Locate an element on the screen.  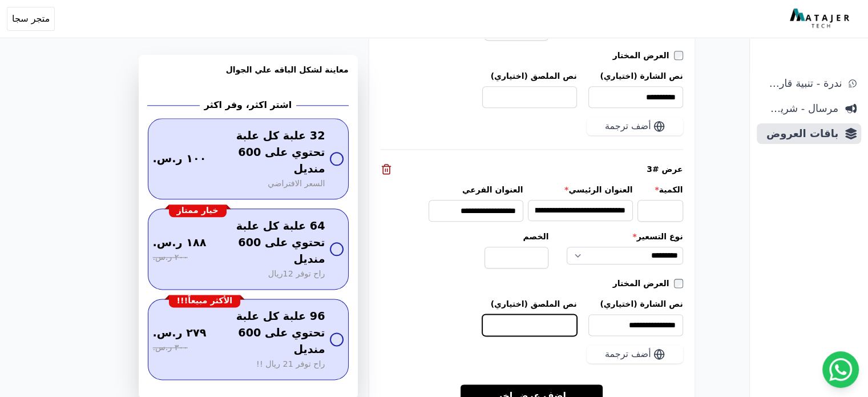
span: ٢٠٠ ر.س. is located at coordinates (170, 258).